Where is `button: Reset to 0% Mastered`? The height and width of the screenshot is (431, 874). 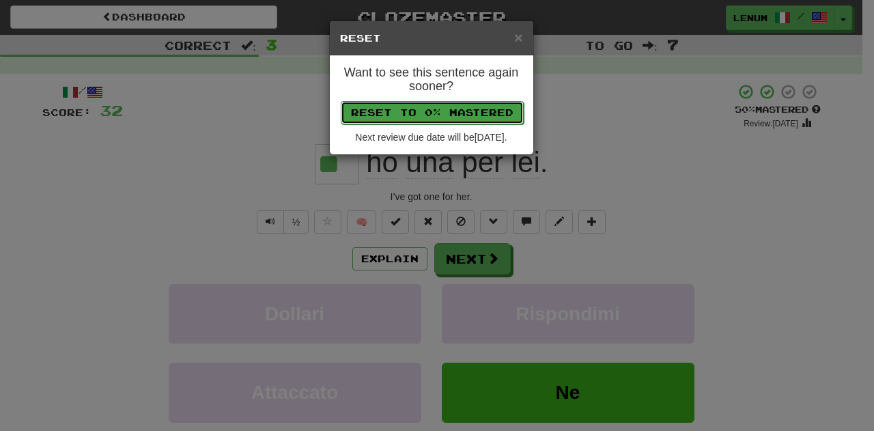 button: Reset to 0% Mastered is located at coordinates (432, 113).